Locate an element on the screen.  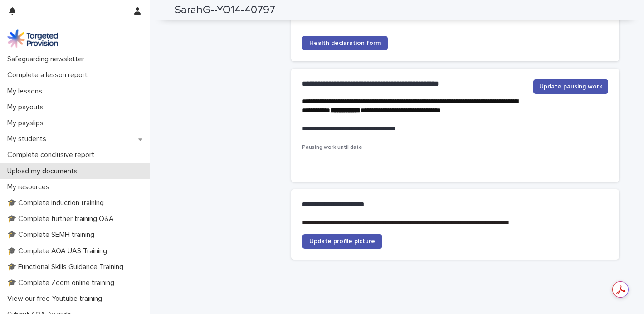
p: 🎓 Complete further training Q&A is located at coordinates (62, 219).